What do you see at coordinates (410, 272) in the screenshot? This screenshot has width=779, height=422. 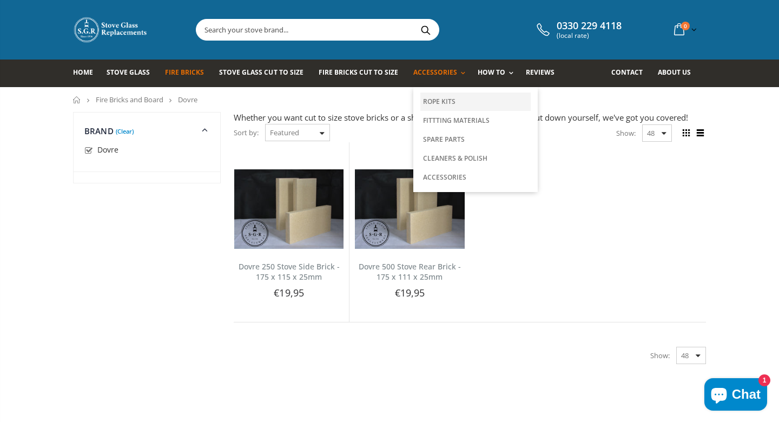 I see `a: Dovre 500 Stove Rear Brick - 175 x 111 x 25mm` at bounding box center [410, 272].